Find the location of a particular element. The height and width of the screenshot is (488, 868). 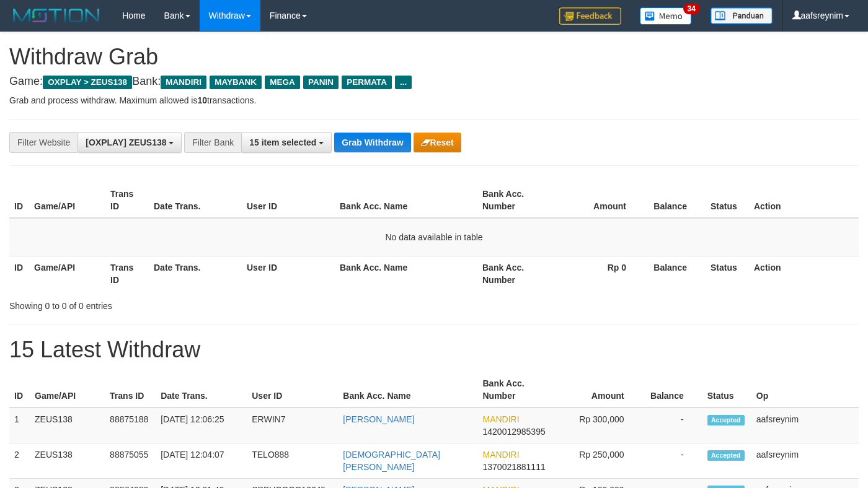

span: PANIN is located at coordinates (320, 82).